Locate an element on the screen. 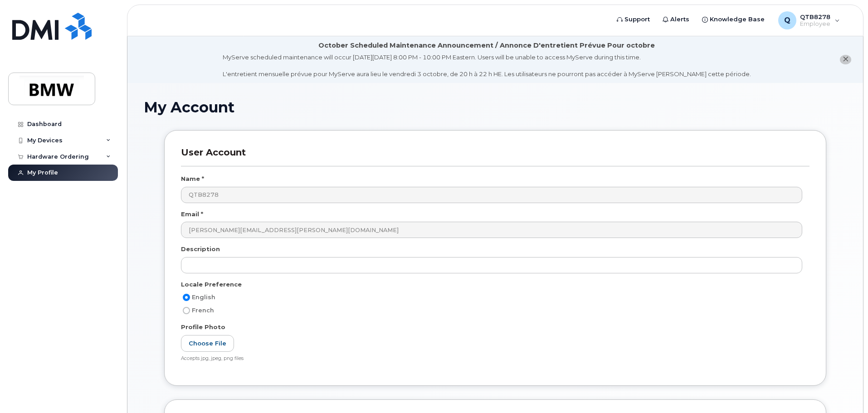  input: English is located at coordinates (186, 297).